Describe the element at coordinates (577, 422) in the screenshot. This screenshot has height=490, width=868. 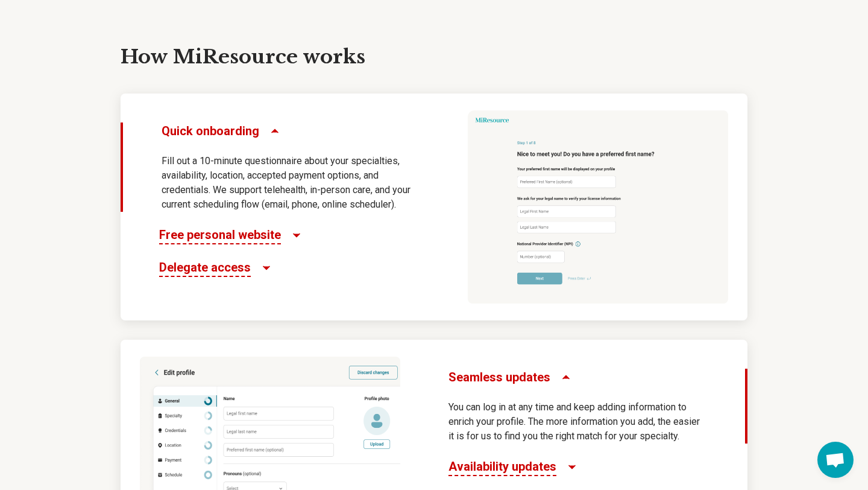
I see `p: You can log in at any time and keep adding information to enrich your profile. The more informati...` at that location.